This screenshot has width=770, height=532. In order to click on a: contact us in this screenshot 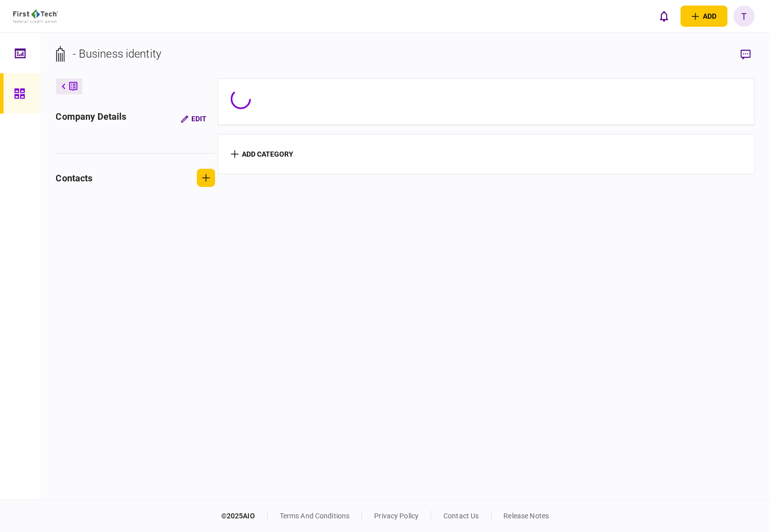, I will do `click(461, 516)`.